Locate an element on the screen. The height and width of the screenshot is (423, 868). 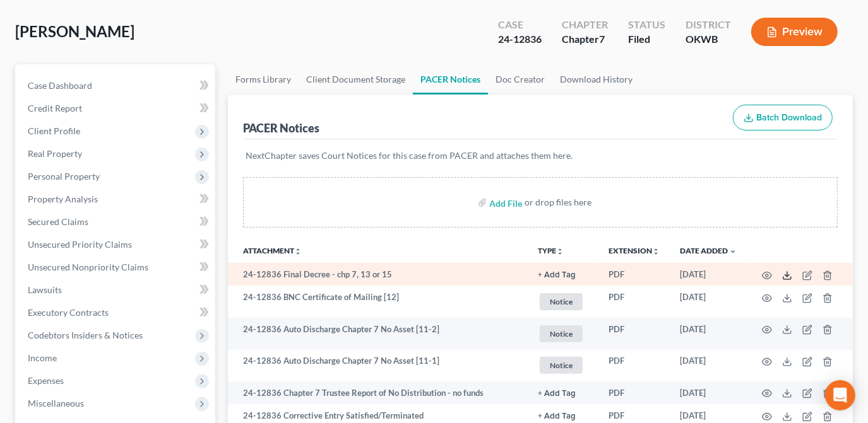
span: 7 is located at coordinates (602, 38).